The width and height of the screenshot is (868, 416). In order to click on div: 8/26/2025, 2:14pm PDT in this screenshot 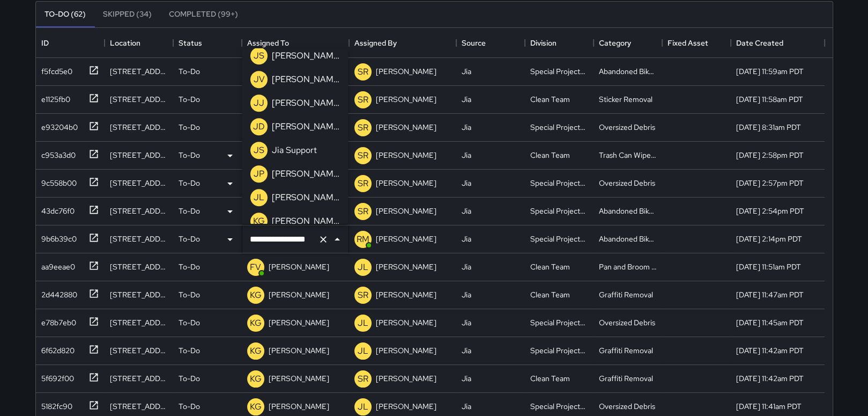, I will do `click(769, 239)`.